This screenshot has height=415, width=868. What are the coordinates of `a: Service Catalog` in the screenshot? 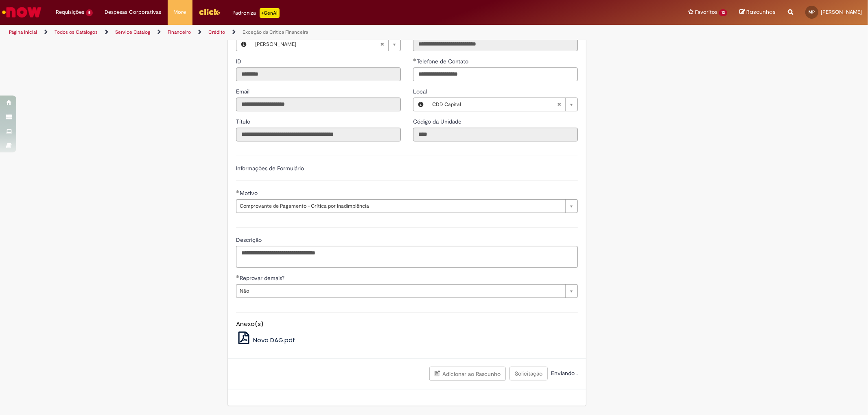 It's located at (133, 32).